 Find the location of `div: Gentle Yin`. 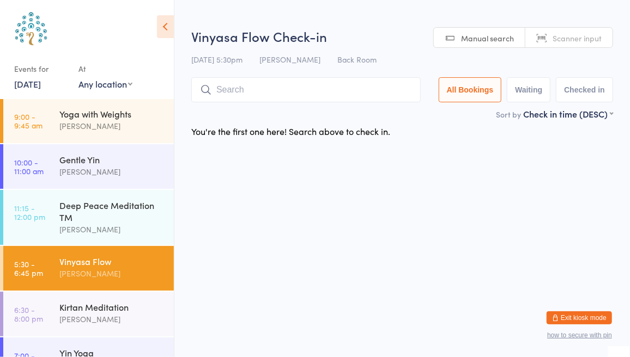

div: Gentle Yin is located at coordinates (112, 160).